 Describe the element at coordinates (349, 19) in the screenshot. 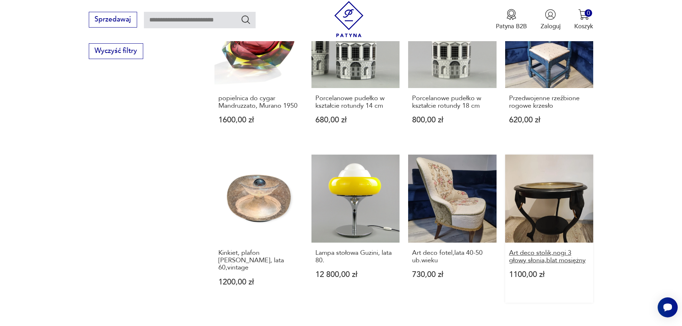

I see `img: Patyna - sklep z meblami i dekoracjami vintage` at that location.